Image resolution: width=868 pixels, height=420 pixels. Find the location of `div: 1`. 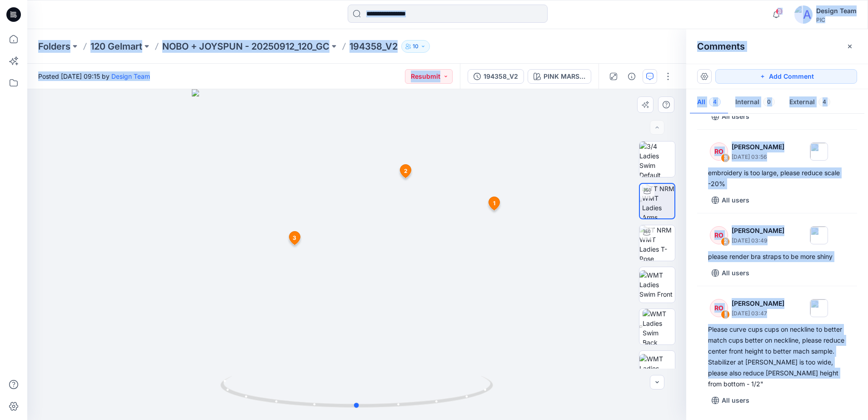

div: 1 is located at coordinates (726, 314).